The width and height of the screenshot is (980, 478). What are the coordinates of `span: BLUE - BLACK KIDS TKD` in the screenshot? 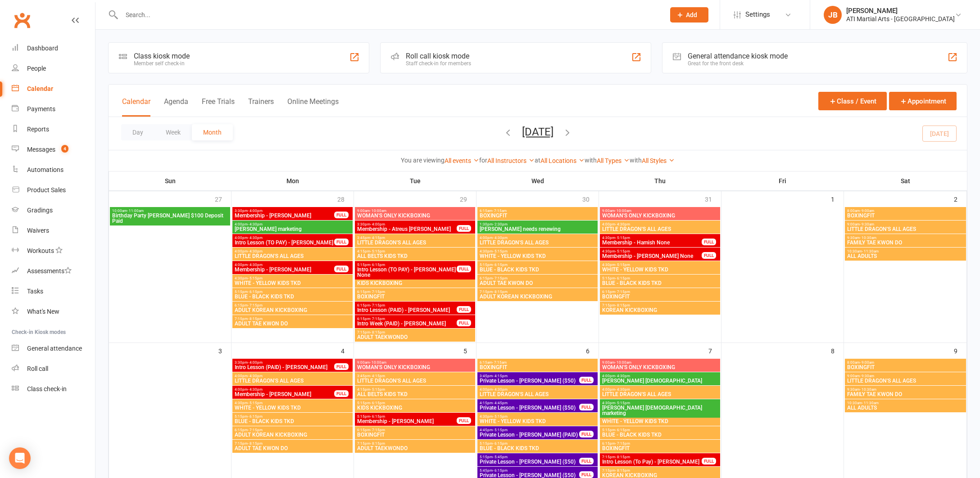 It's located at (537, 270).